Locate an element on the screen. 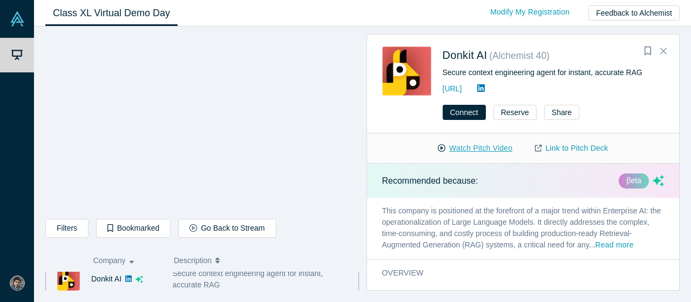  button: Close is located at coordinates (664, 51).